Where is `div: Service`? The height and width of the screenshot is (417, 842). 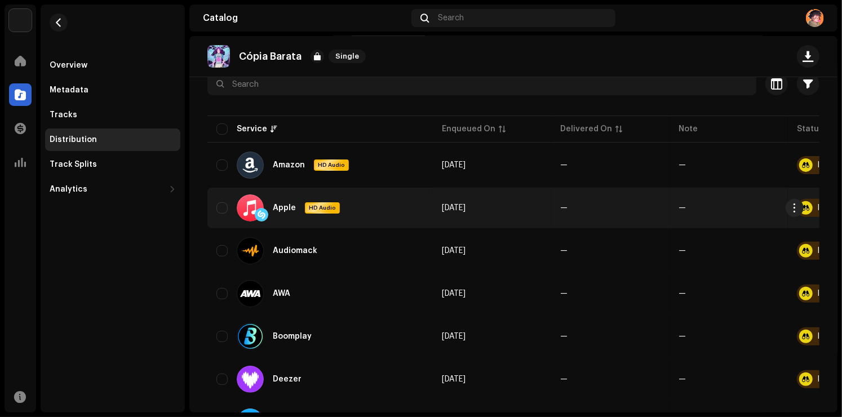 div: Service is located at coordinates (252, 129).